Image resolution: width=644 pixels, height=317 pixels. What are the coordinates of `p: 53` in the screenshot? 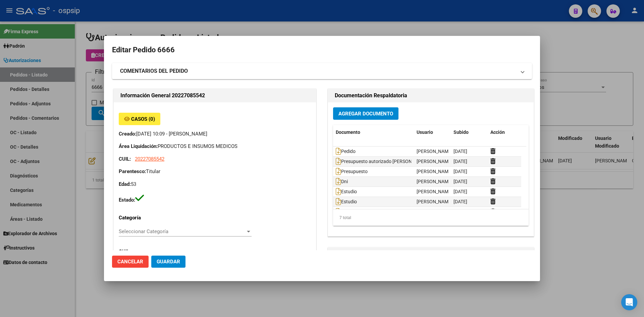 It's located at (215, 184).